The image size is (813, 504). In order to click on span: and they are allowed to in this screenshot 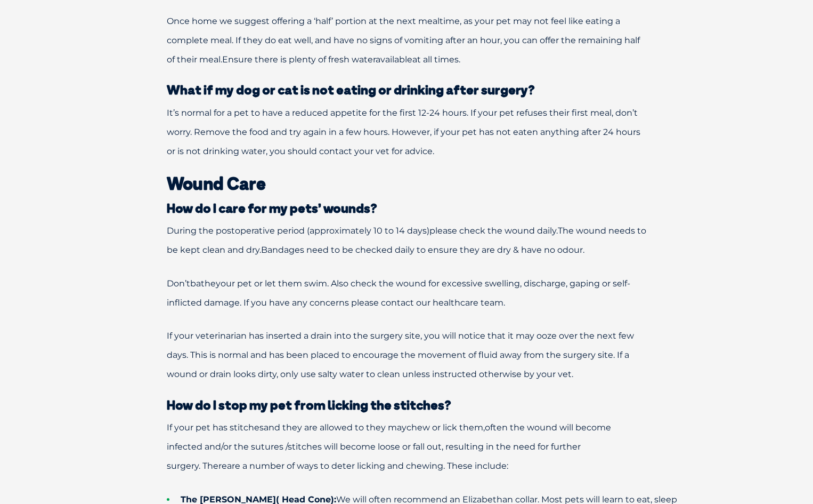, I will do `click(314, 427)`.